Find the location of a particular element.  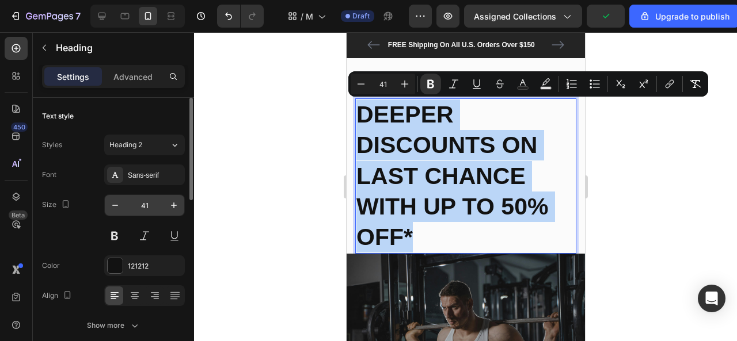

button: Heading 2 is located at coordinates (145, 145).